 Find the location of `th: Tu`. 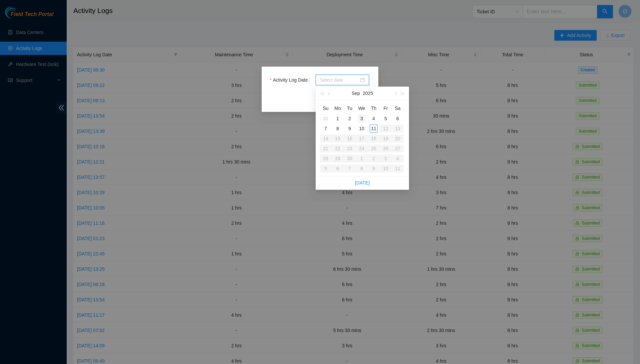

th: Tu is located at coordinates (349, 108).